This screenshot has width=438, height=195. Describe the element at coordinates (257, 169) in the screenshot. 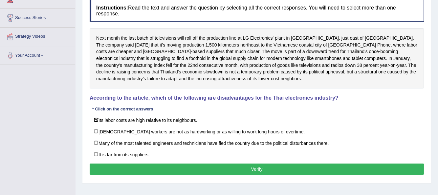

I see `button: Verify` at that location.